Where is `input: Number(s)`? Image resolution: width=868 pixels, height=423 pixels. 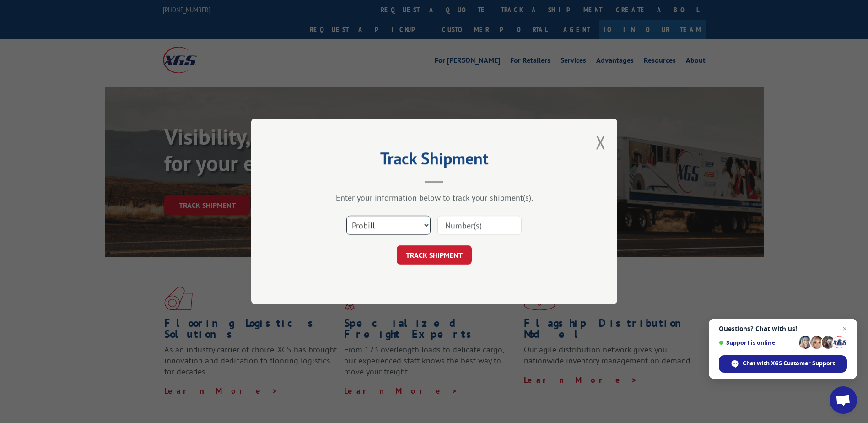
input: Number(s) is located at coordinates (480, 225).